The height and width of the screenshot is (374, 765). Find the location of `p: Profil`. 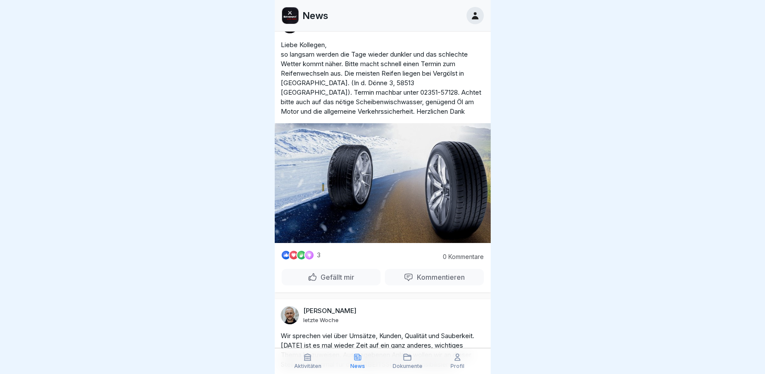

p: Profil is located at coordinates (457, 366).